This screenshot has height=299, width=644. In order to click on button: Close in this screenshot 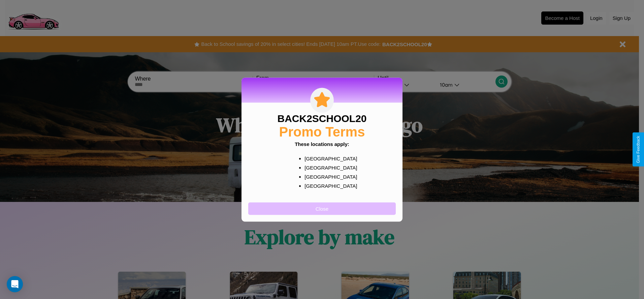, I will do `click(322, 208)`.